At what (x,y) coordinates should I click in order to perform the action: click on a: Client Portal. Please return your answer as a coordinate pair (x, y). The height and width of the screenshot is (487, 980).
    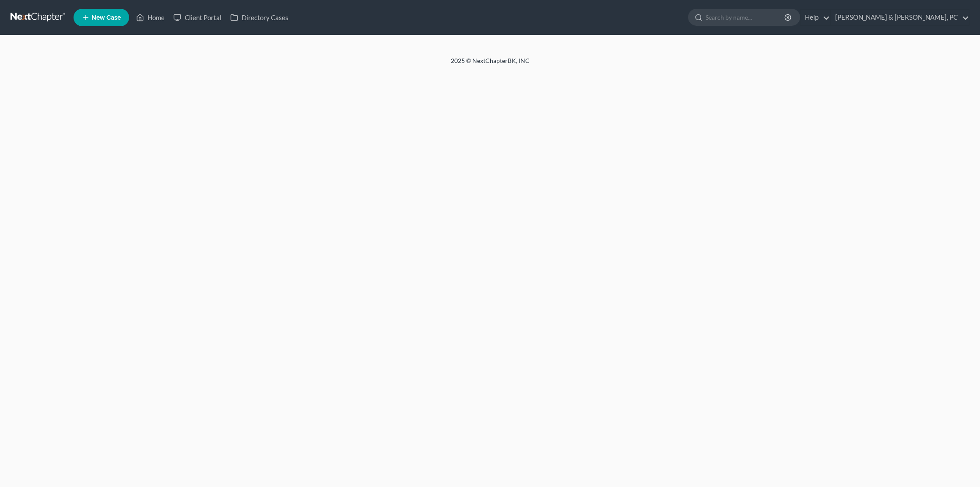
    Looking at the image, I should click on (198, 18).